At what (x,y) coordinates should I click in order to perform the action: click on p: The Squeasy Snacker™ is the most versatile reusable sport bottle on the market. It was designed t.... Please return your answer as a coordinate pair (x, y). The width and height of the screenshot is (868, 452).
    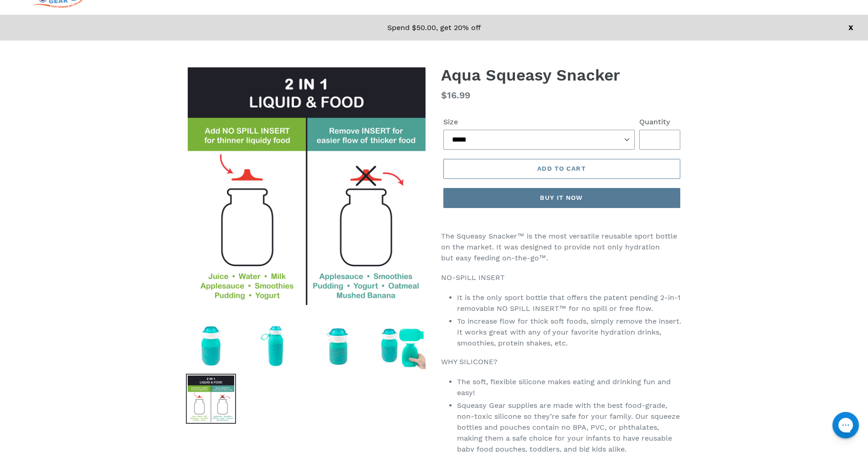
    Looking at the image, I should click on (562, 248).